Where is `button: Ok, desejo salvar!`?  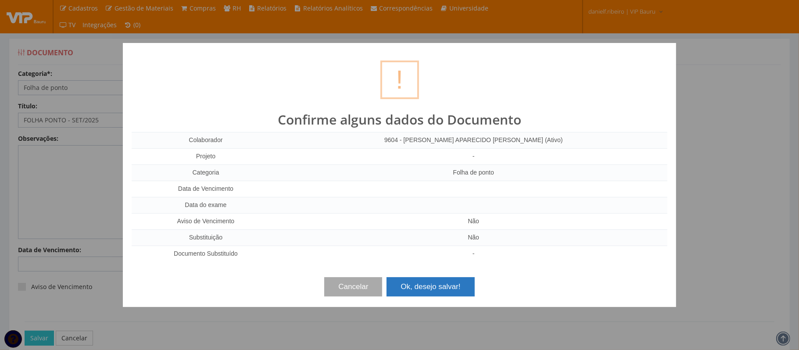 button: Ok, desejo salvar! is located at coordinates (430, 287).